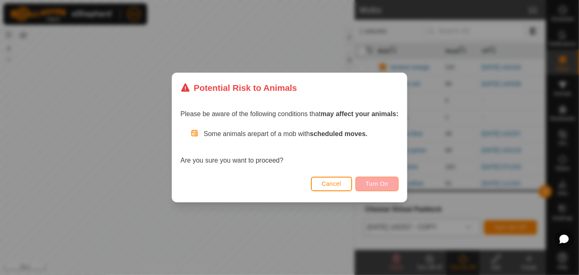 This screenshot has width=579, height=275. What do you see at coordinates (332, 184) in the screenshot?
I see `span: Cancel` at bounding box center [332, 184].